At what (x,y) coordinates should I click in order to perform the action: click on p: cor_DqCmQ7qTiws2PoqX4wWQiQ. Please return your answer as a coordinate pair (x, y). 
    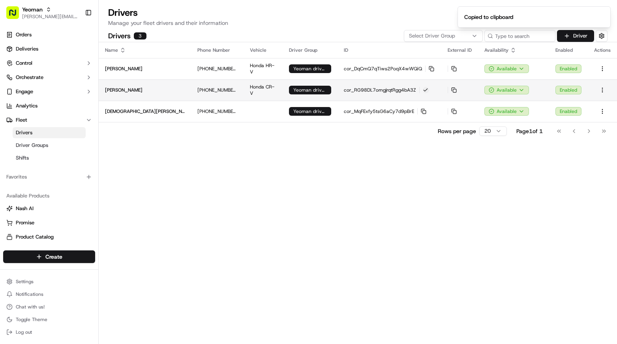
    Looking at the image, I should click on (389, 69).